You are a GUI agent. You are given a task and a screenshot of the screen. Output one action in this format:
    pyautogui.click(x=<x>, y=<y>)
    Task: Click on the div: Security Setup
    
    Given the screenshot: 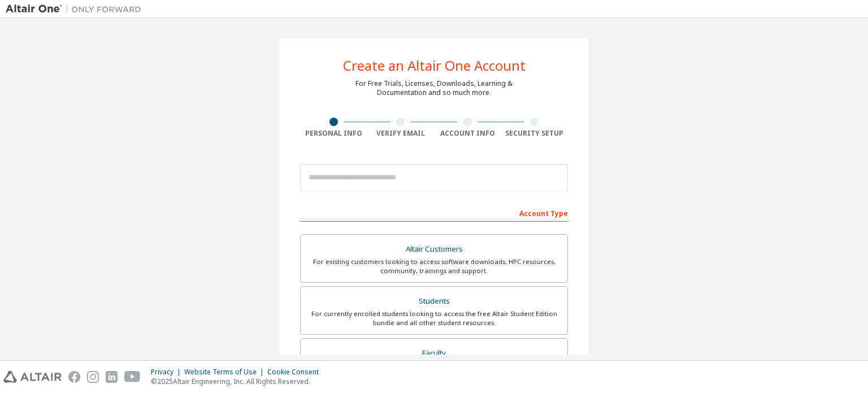 What is the action you would take?
    pyautogui.click(x=534, y=133)
    